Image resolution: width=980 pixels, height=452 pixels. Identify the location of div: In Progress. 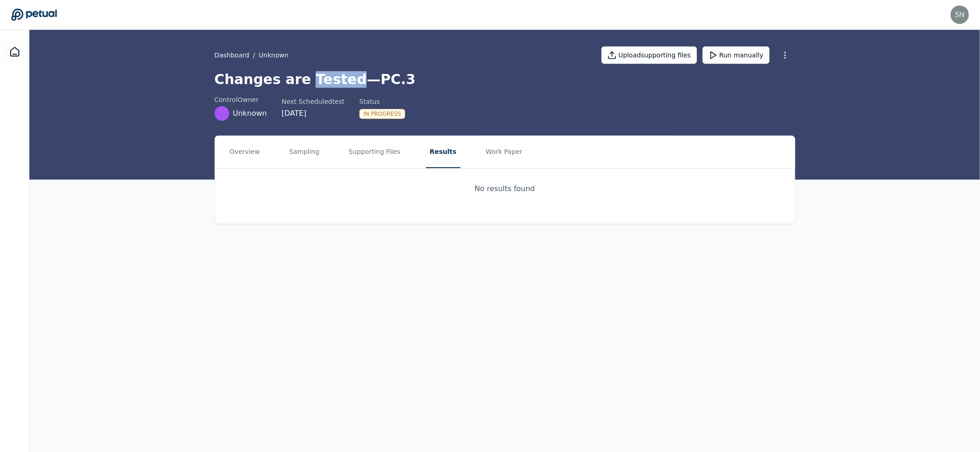
(382, 114).